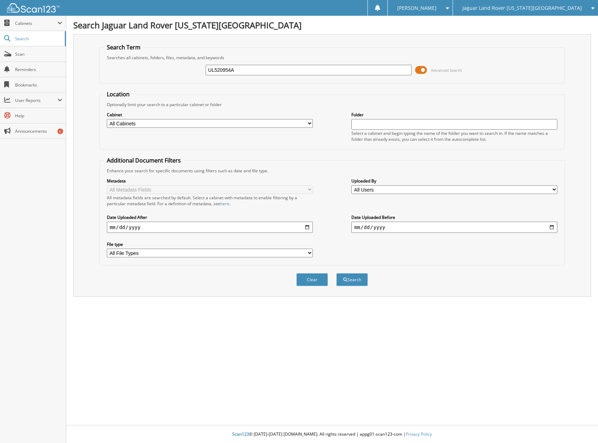 This screenshot has width=598, height=443. Describe the element at coordinates (455, 136) in the screenshot. I see `div: Select a cabinet and begin typing the name of the folder you want to search in. If the name match...` at that location.